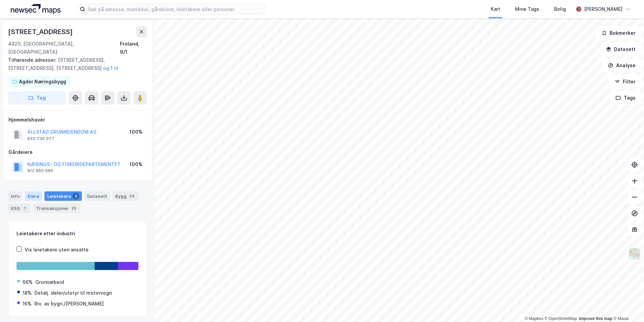 This screenshot has width=644, height=322. Describe the element at coordinates (27, 304) in the screenshot. I see `div: 16%` at that location.